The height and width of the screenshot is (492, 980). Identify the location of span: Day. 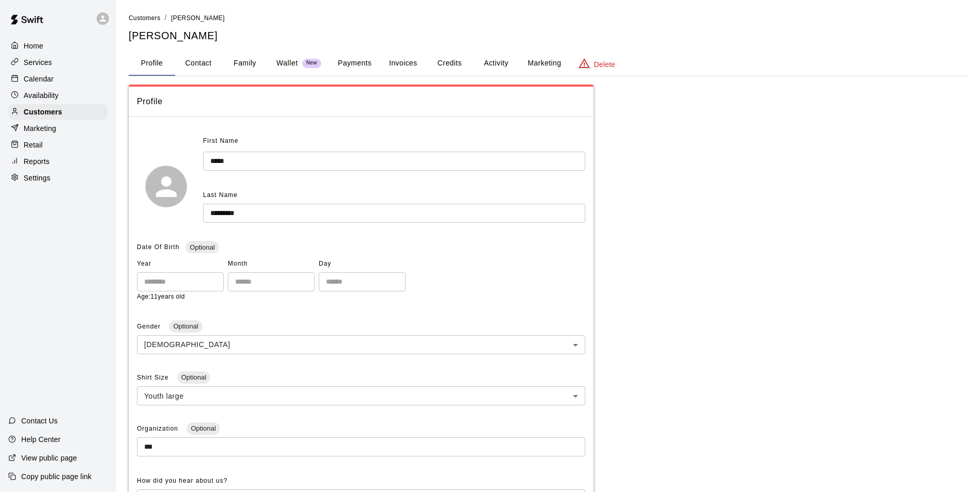
(362, 264).